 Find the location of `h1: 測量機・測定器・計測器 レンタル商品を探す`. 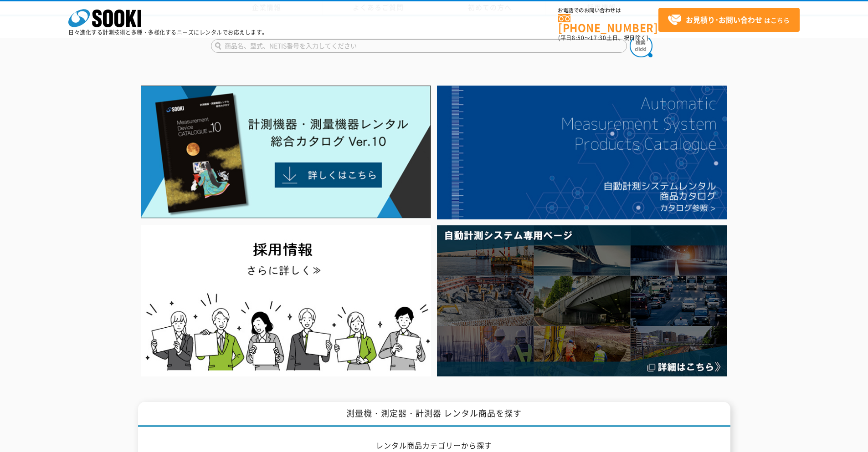

h1: 測量機・測定器・計測器 レンタル商品を探す is located at coordinates (434, 414).